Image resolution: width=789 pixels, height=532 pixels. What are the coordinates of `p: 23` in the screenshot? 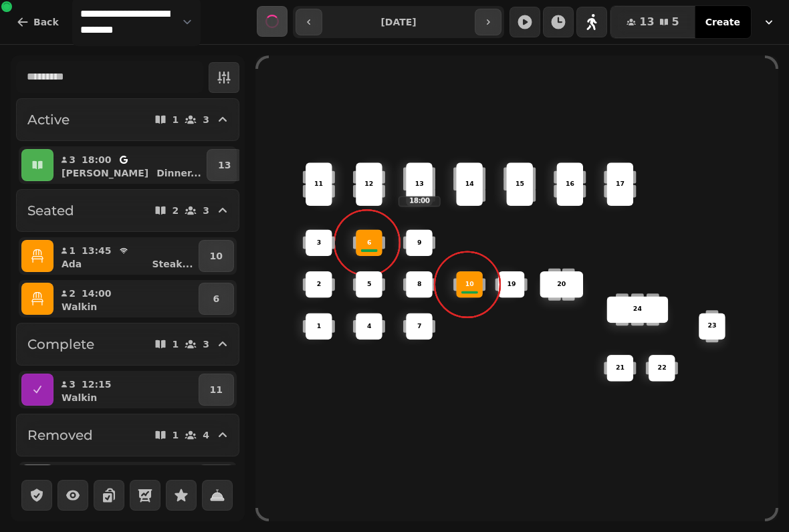 It's located at (711, 327).